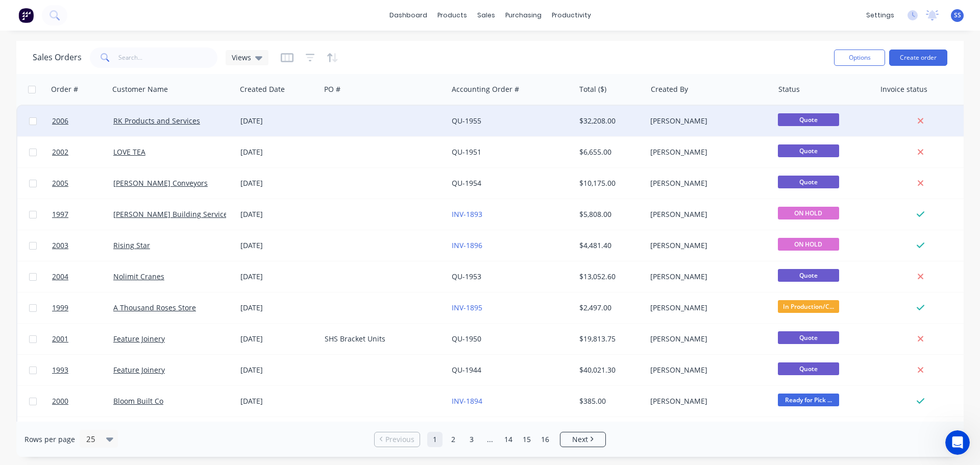  What do you see at coordinates (490, 440) in the screenshot?
I see `a: Jump forward` at bounding box center [490, 440].